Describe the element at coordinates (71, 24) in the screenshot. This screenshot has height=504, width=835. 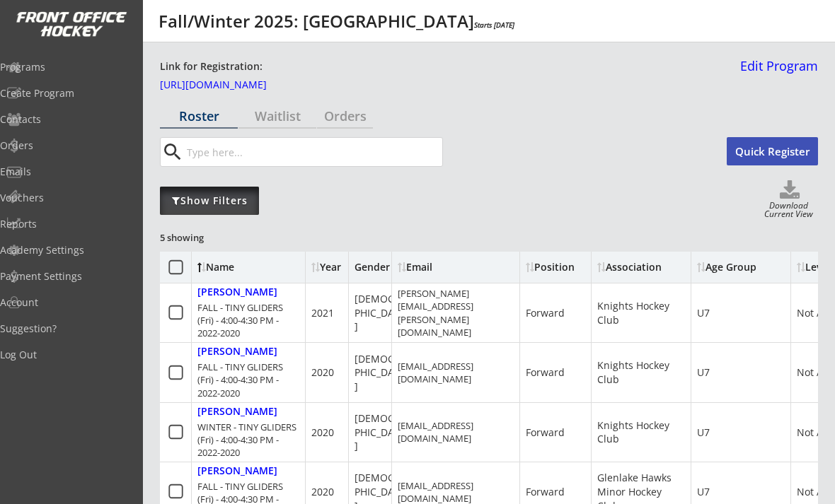
I see `img: FOH%20White%20Logo%20Transparent.png` at that location.